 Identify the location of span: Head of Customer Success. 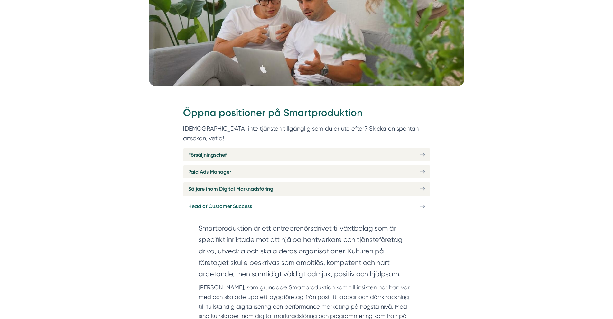
(220, 206).